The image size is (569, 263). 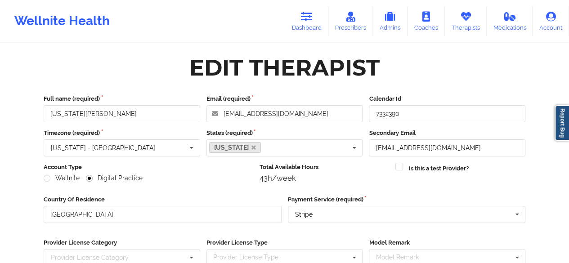 What do you see at coordinates (303, 214) in the screenshot?
I see `div: Stripe` at bounding box center [303, 214].